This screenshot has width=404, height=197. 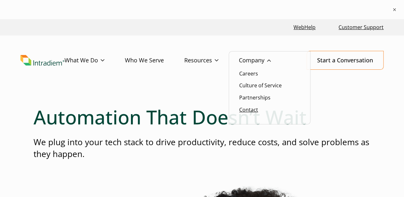 What do you see at coordinates (304, 27) in the screenshot?
I see `a: Link opens in a new window` at bounding box center [304, 27].